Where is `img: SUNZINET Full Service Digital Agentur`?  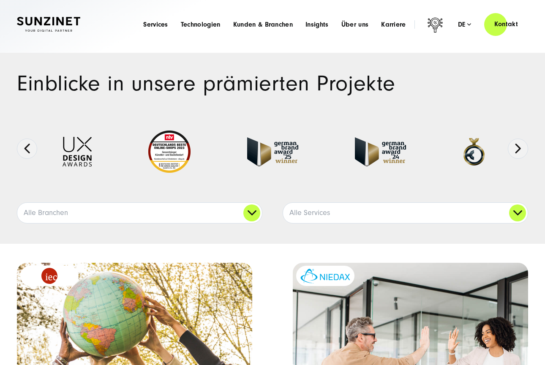 img: SUNZINET Full Service Digital Agentur is located at coordinates (49, 24).